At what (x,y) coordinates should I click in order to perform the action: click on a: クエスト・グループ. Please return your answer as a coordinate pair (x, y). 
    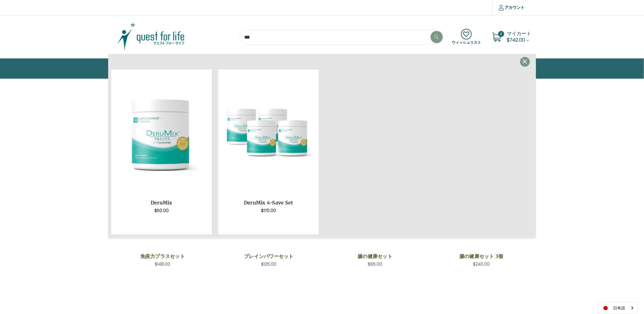
    Looking at the image, I should click on (151, 37).